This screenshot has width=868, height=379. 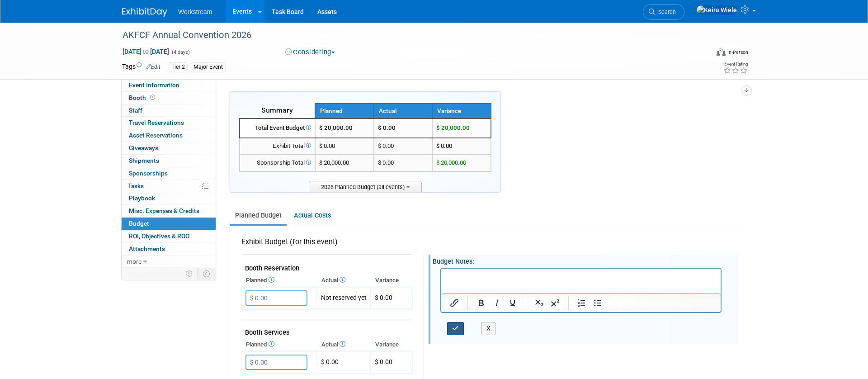 I want to click on a: Planned Budget, so click(x=258, y=215).